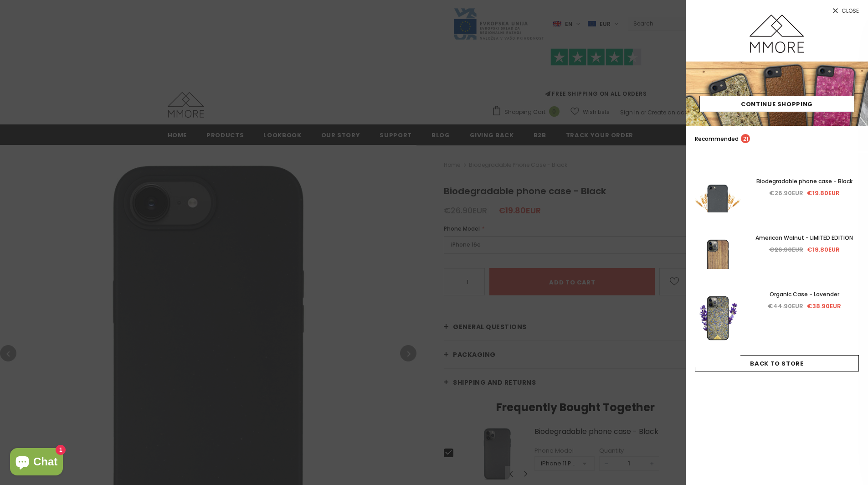 This screenshot has height=485, width=868. What do you see at coordinates (777, 104) in the screenshot?
I see `a: Continue Shopping` at bounding box center [777, 104].